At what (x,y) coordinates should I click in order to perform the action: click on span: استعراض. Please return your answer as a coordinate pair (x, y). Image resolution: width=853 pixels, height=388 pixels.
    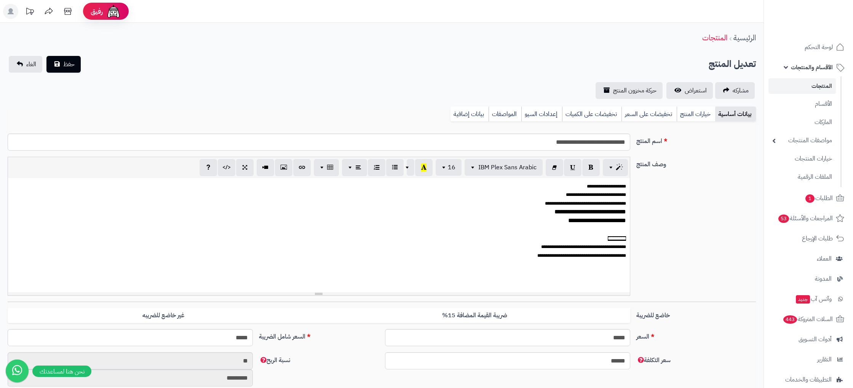
    Looking at the image, I should click on (695, 91).